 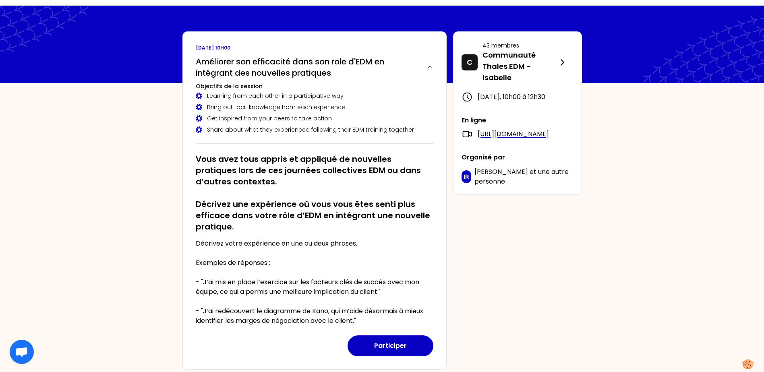 I want to click on button: Participer, so click(x=391, y=346).